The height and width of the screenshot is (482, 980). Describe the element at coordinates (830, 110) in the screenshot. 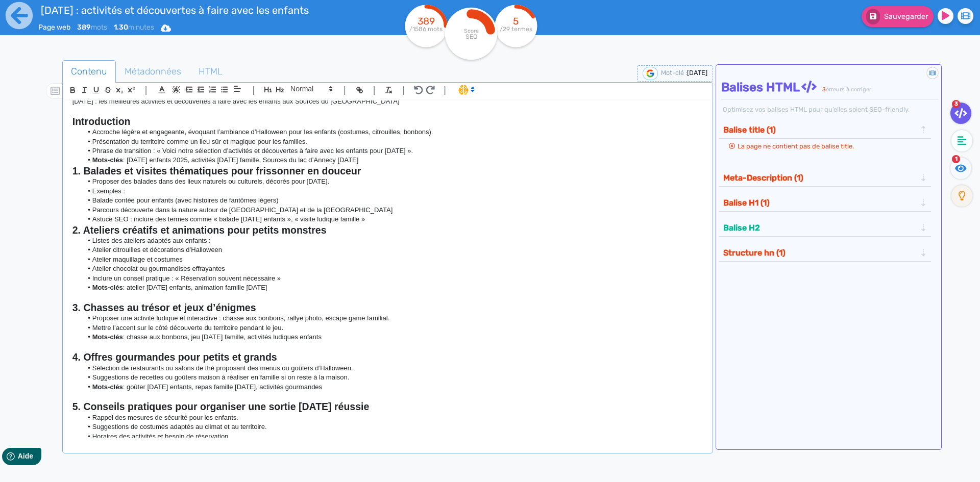

I see `div: Optimisez vos balises HTML pour qu’elles soient SEO-friendly.` at that location.